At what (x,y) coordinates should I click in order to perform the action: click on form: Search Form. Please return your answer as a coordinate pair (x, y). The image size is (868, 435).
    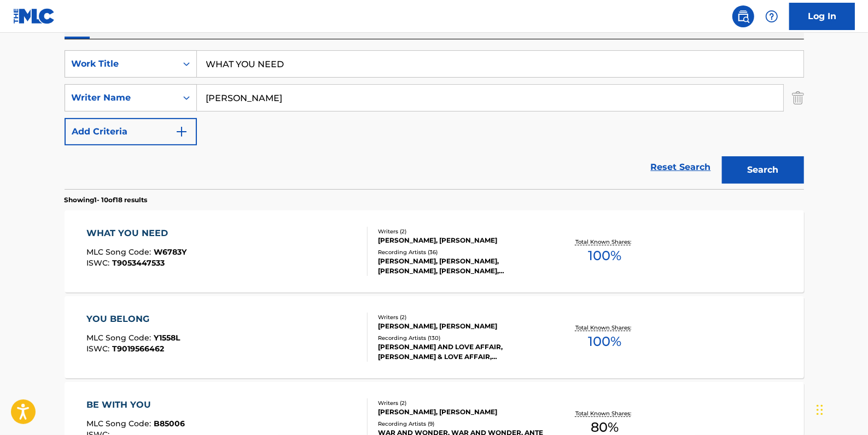
    Looking at the image, I should click on (434, 119).